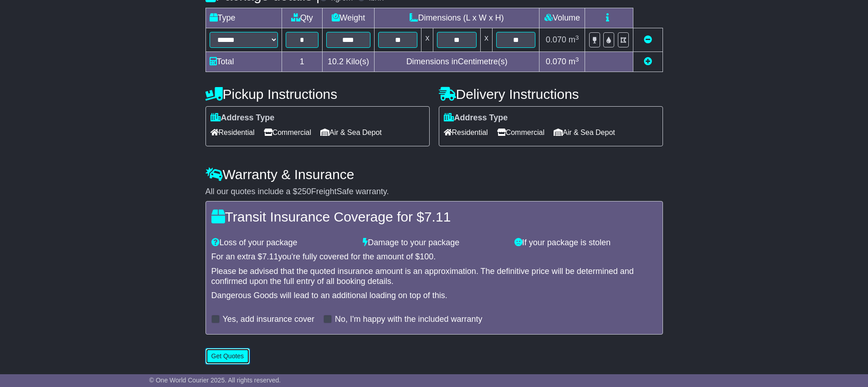 This screenshot has height=387, width=868. What do you see at coordinates (317, 94) in the screenshot?
I see `h4: Pickup Instructions` at bounding box center [317, 94].